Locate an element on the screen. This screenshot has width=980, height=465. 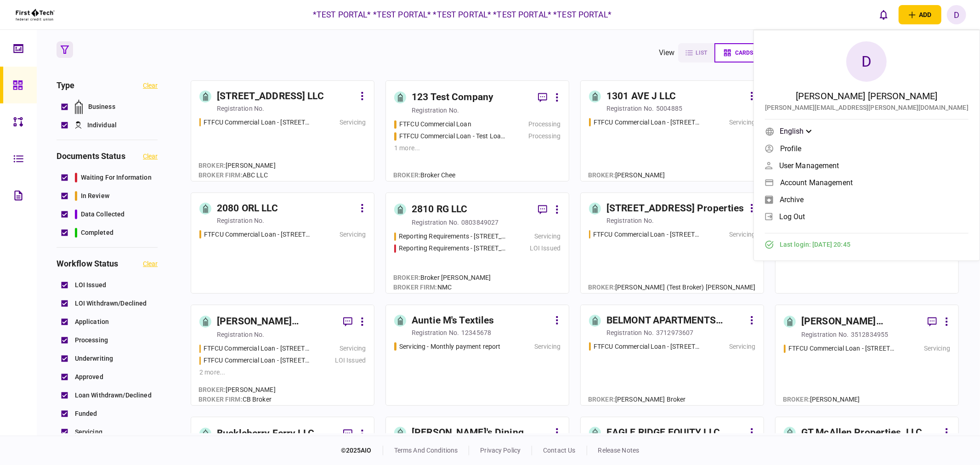
div: FTFCU Commercial Loan - 2110 Whitecloud Circle Boston MA is located at coordinates (647, 122).